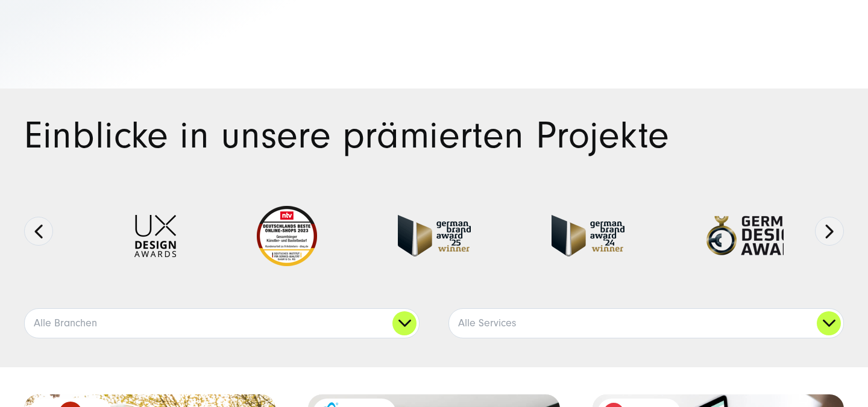  What do you see at coordinates (587, 236) in the screenshot?
I see `img: German-Brand-Award - fullservice digital agentur SUNZINET` at bounding box center [587, 236].